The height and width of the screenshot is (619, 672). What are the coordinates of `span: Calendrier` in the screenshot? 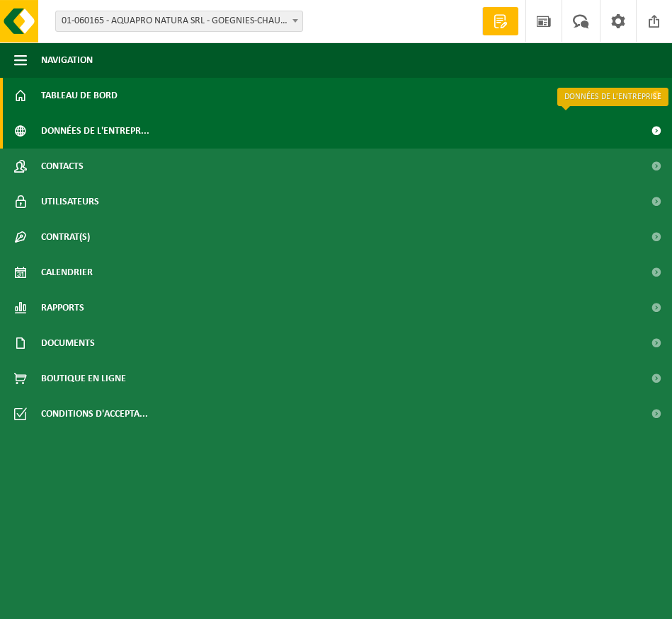 It's located at (66, 273).